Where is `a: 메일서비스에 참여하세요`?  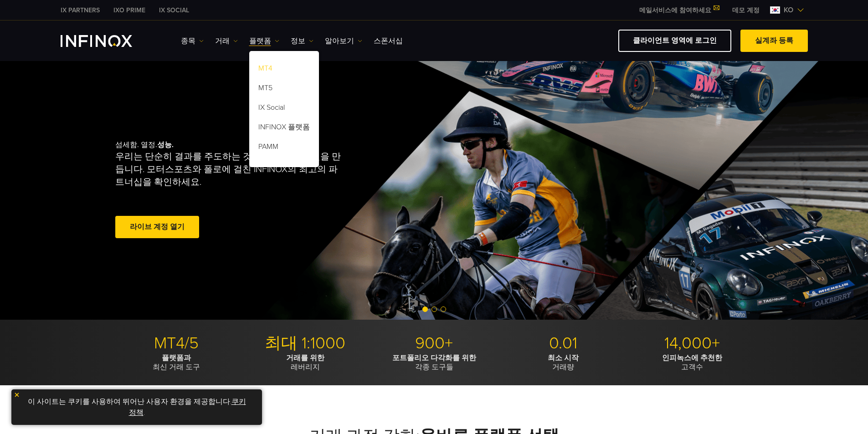
a: 메일서비스에 참여하세요 is located at coordinates (679, 10).